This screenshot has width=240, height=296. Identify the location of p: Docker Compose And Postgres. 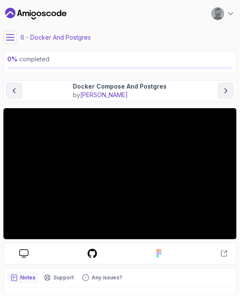
(120, 86).